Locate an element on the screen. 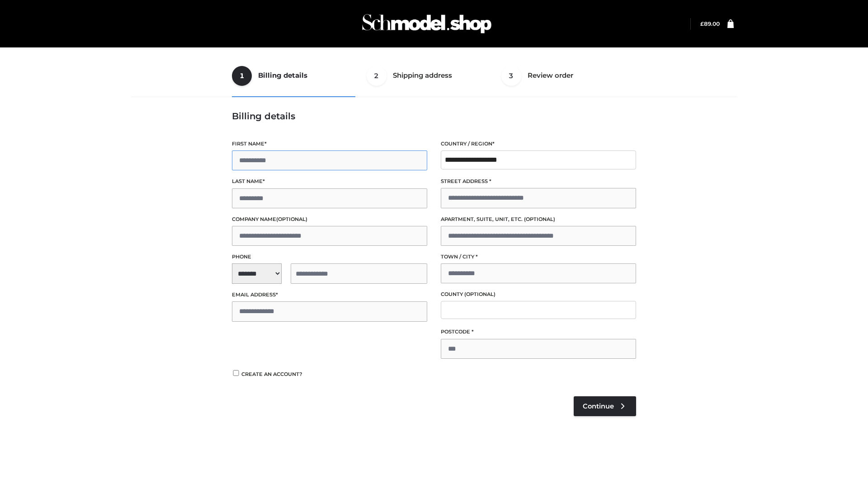 This screenshot has width=868, height=488. span: Create an account? is located at coordinates (271, 374).